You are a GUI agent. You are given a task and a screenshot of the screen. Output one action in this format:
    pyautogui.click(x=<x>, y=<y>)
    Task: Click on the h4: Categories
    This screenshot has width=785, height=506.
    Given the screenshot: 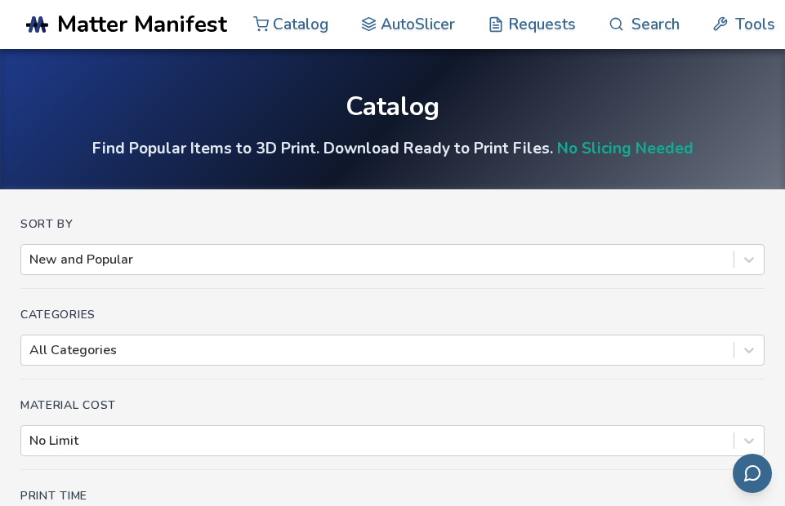 What is the action you would take?
    pyautogui.click(x=392, y=315)
    